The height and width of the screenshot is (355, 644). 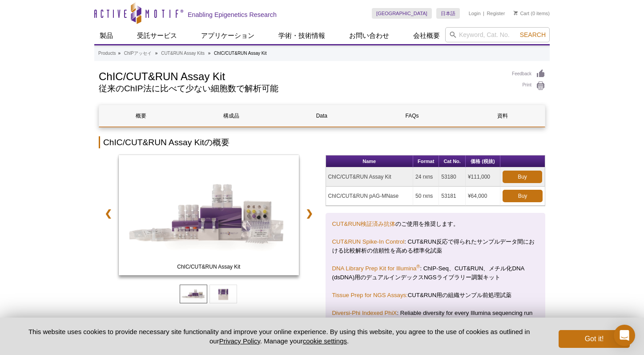 I want to click on a: Diversi-Phi Indexed PhiX, so click(x=365, y=312).